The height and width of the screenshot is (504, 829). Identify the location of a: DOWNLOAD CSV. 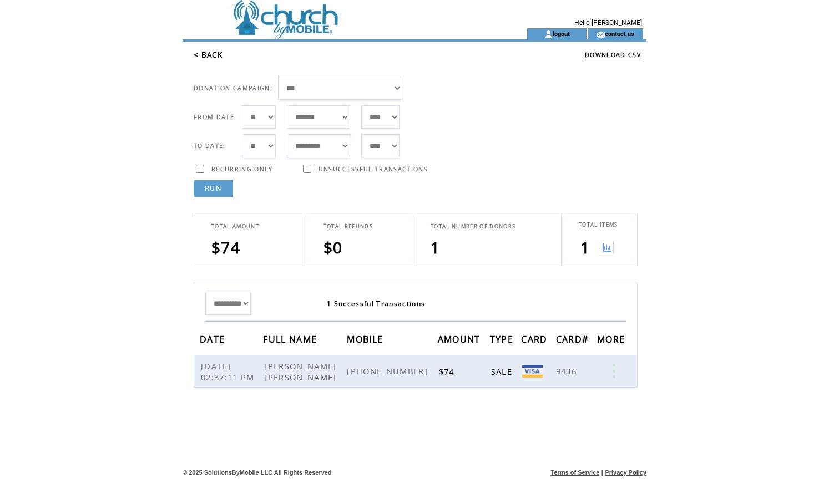
(612, 55).